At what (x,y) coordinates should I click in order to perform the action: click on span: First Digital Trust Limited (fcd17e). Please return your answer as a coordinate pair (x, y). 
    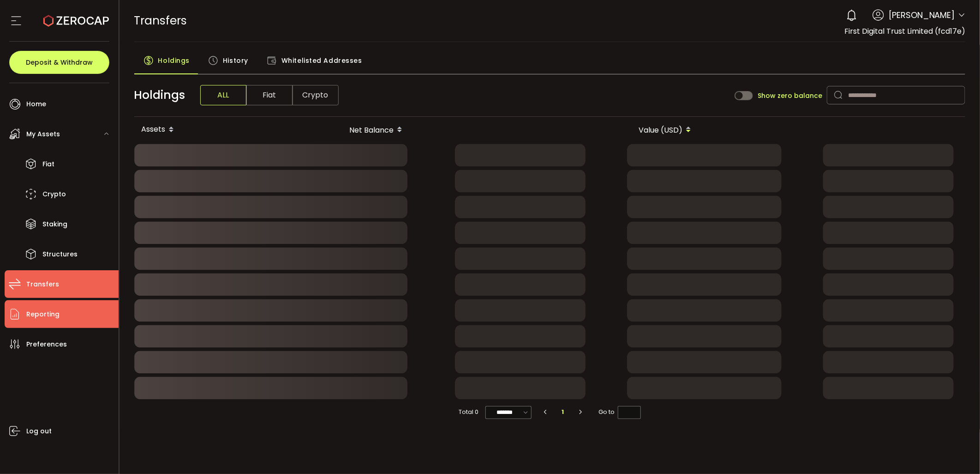
    Looking at the image, I should click on (905, 31).